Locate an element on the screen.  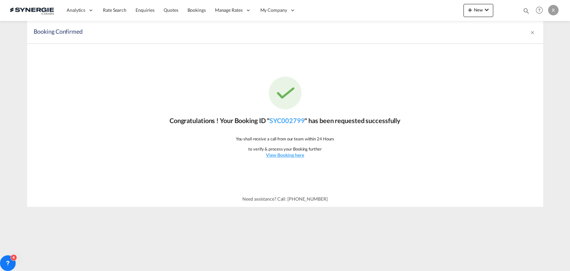
img: 1f56c880d42311ef80fc7dca854c8e59.png is located at coordinates (32, 10).